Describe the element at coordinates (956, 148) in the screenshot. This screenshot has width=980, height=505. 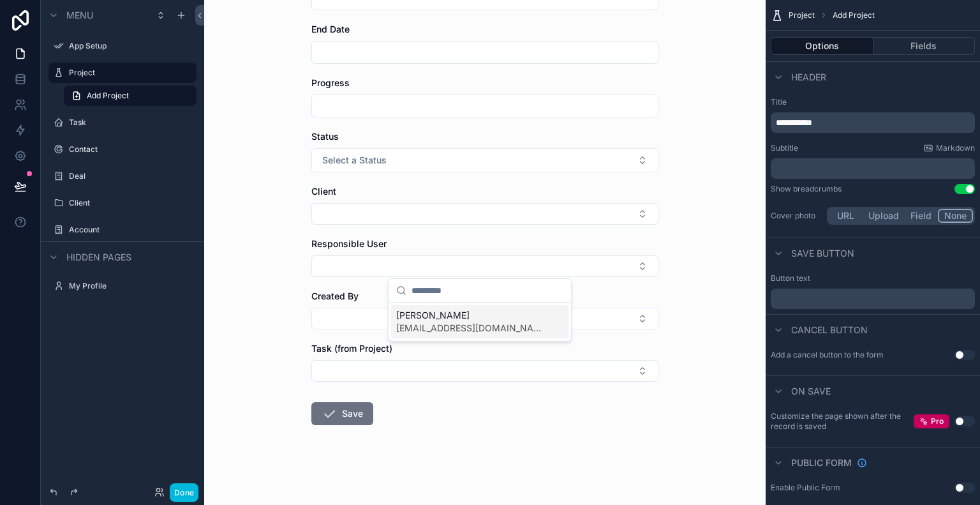
I see `span: Markdown` at that location.